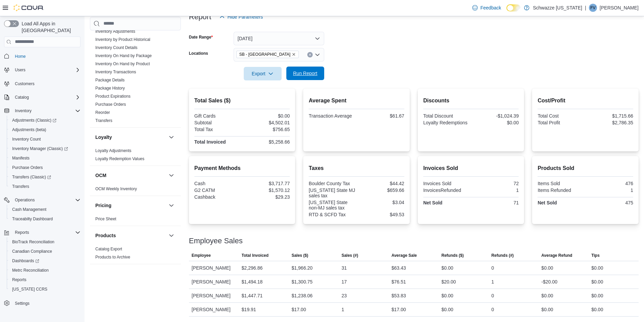  Describe the element at coordinates (217, 116) in the screenshot. I see `div: Gift Cards` at that location.